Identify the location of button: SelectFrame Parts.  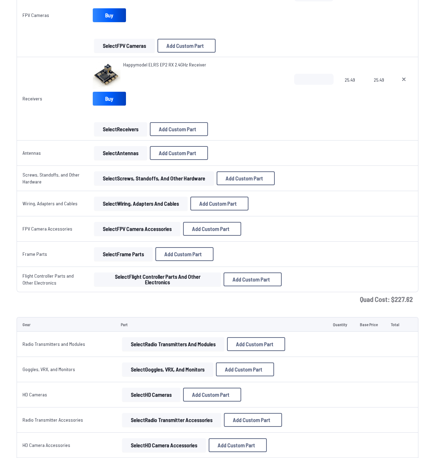
(123, 254).